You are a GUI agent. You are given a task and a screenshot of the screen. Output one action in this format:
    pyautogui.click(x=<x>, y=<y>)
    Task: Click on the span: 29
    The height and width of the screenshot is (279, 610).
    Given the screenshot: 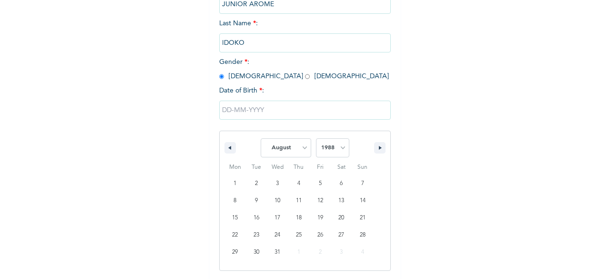 What is the action you would take?
    pyautogui.click(x=235, y=252)
    